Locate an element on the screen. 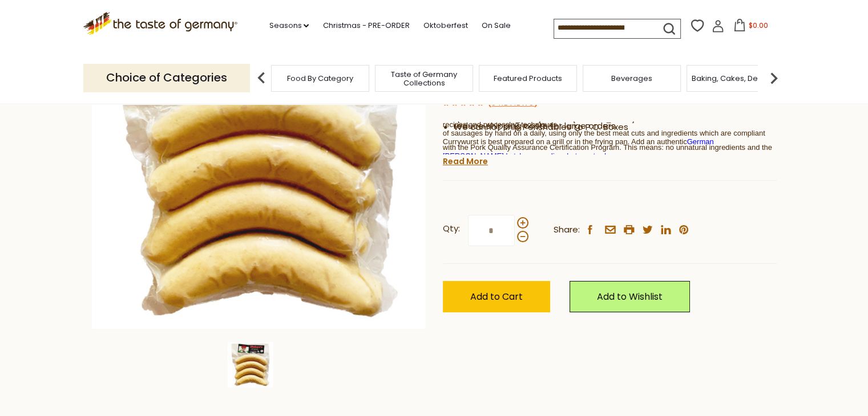 Image resolution: width=868 pixels, height=416 pixels. a: Seasons is located at coordinates (288, 25).